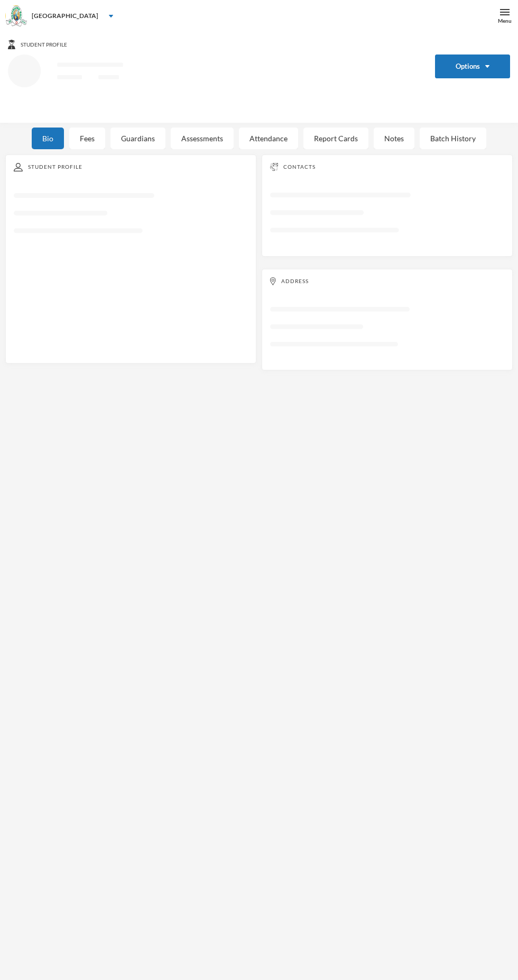 This screenshot has width=518, height=980. Describe the element at coordinates (130, 167) in the screenshot. I see `div: Student Profile` at that location.